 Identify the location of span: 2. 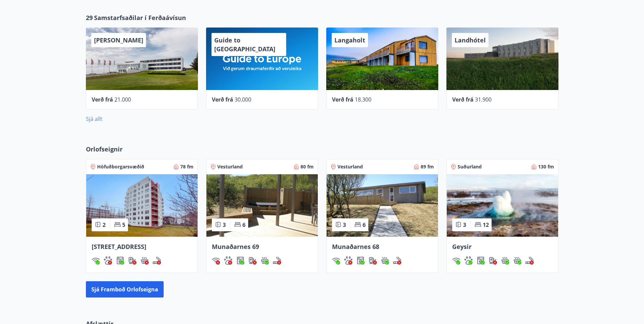
(104, 225).